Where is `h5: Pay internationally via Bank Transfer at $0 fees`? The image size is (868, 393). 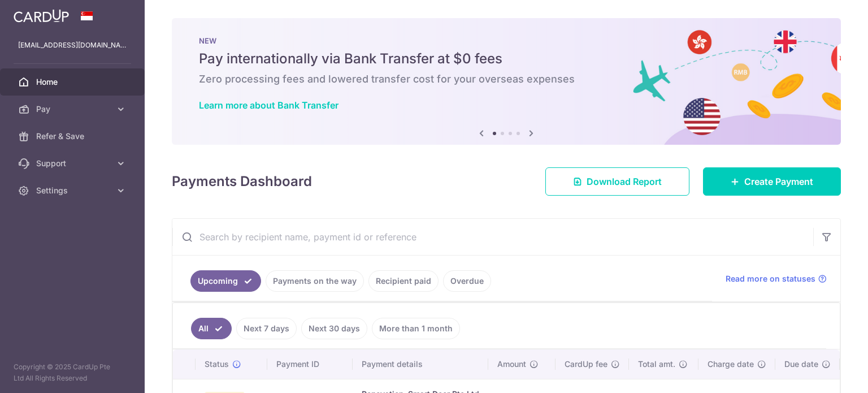 h5: Pay internationally via Bank Transfer at $0 fees is located at coordinates (506, 59).